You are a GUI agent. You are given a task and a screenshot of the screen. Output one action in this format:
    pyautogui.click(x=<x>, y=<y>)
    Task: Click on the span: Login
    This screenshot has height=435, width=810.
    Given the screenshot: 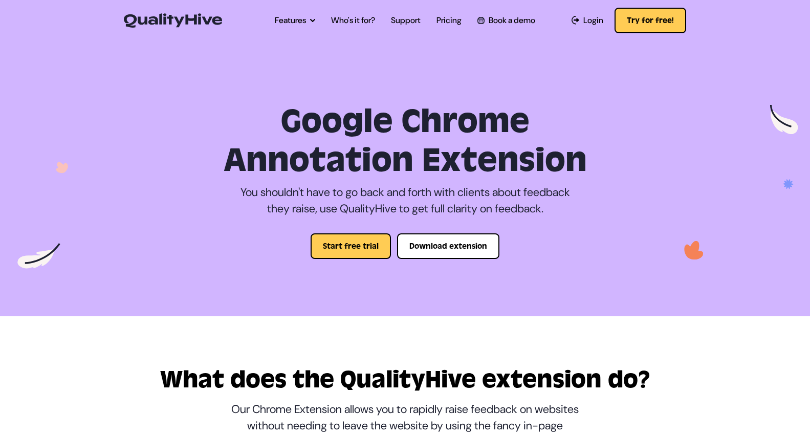 What is the action you would take?
    pyautogui.click(x=593, y=20)
    